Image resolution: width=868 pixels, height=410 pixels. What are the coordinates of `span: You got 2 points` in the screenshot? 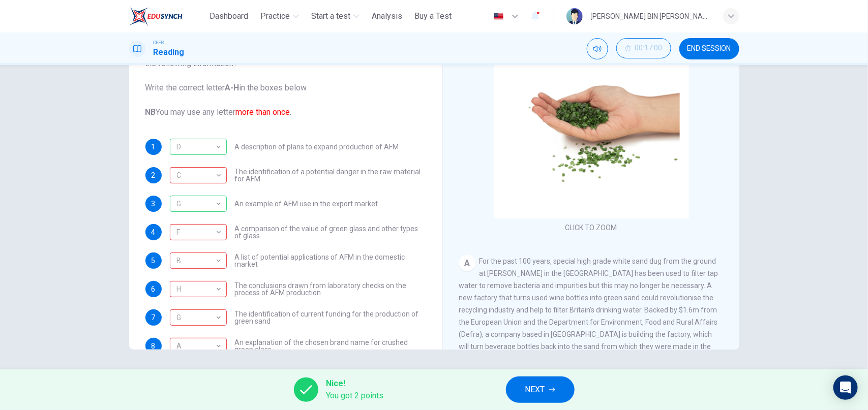 It's located at (355, 396).